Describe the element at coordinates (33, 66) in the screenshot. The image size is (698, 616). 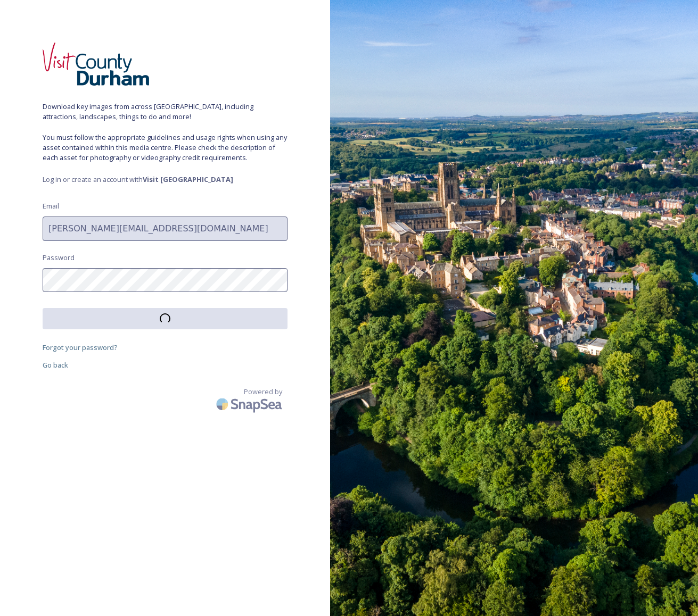
I see `img: tab_domain_overview_orange.svg` at that location.